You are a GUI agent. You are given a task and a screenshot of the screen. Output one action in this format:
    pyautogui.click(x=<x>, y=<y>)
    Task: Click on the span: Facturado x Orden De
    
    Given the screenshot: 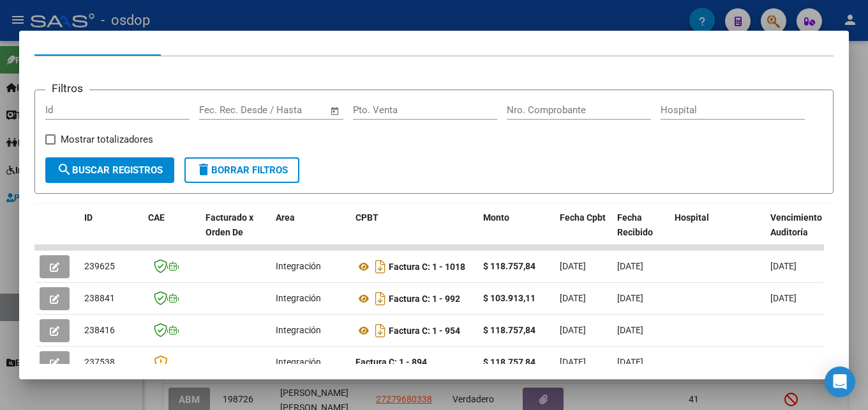 What is the action you would take?
    pyautogui.click(x=229, y=224)
    